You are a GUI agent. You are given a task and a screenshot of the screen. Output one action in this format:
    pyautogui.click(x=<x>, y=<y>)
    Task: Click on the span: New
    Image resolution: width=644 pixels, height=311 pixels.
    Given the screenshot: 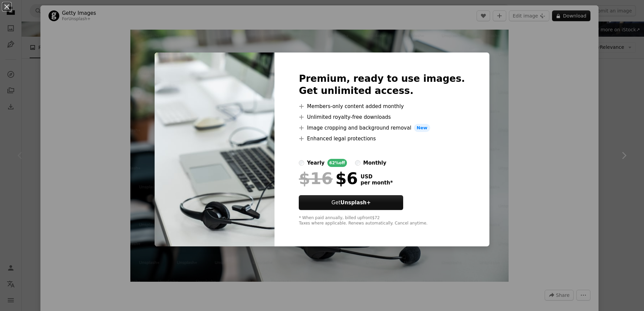 What is the action you would take?
    pyautogui.click(x=422, y=128)
    